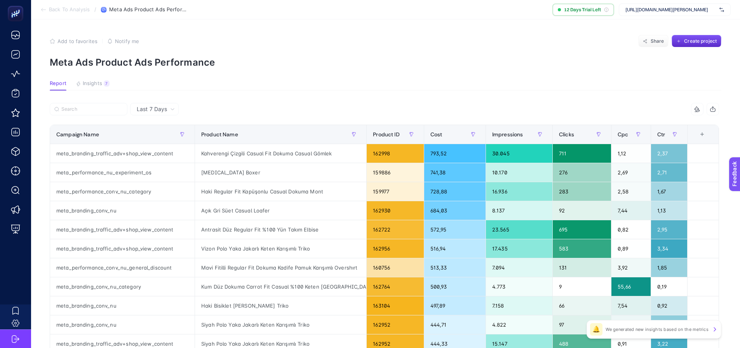 Image resolution: width=740 pixels, height=348 pixels. Describe the element at coordinates (696, 41) in the screenshot. I see `button: Create project` at that location.